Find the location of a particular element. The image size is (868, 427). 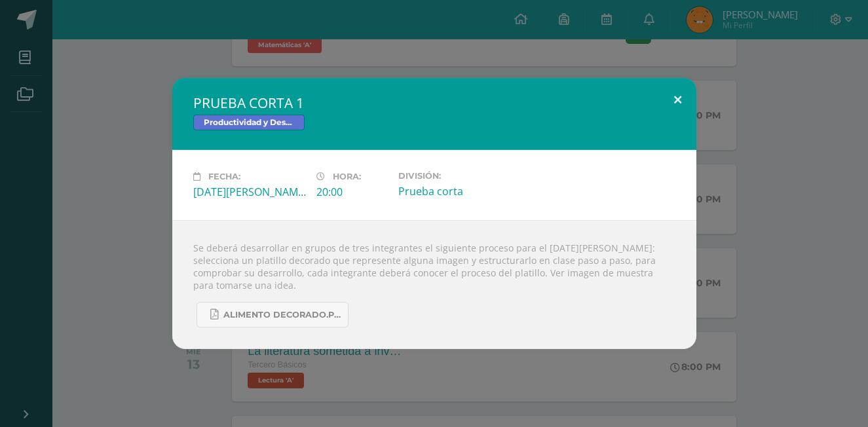

span: Productividad y Desarrollo is located at coordinates (249, 123).